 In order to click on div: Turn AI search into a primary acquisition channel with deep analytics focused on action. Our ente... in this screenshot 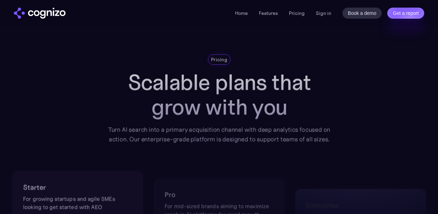, I will do `click(219, 134)`.